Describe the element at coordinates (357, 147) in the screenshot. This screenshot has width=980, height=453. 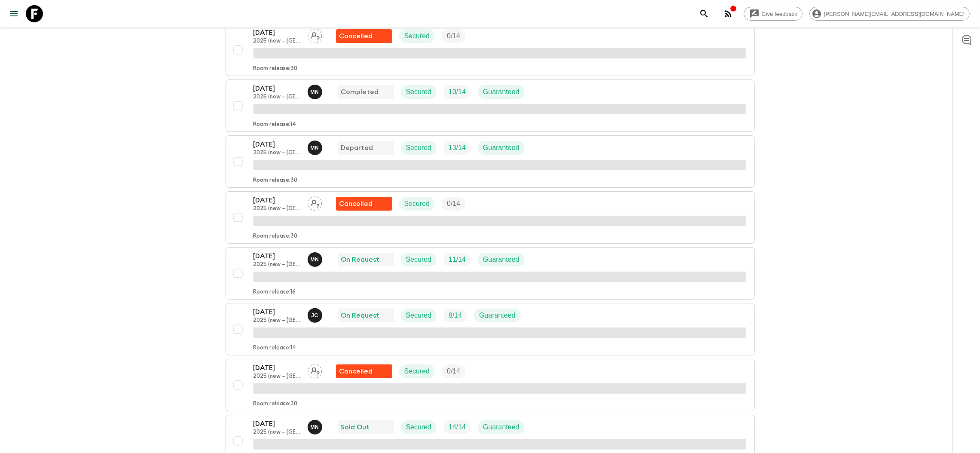
I see `p: Departed` at that location.